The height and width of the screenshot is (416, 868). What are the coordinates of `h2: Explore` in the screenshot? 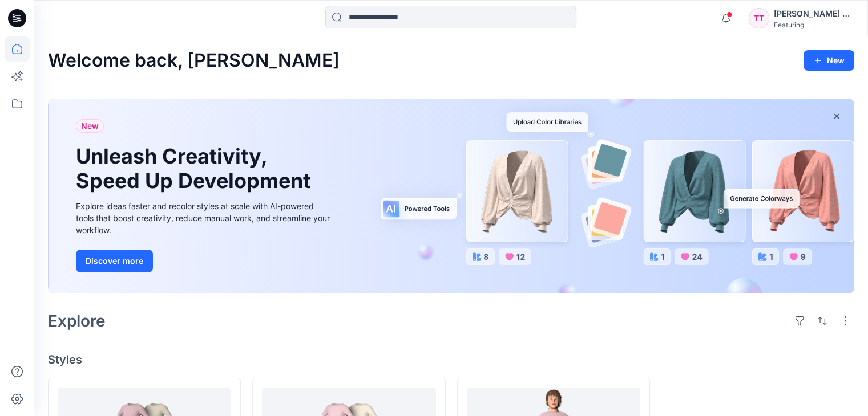 It's located at (76, 321).